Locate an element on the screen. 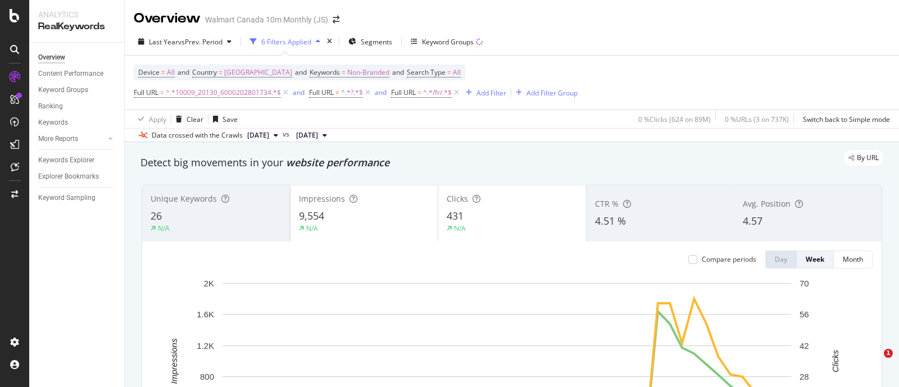  div: Data crossed with the Crawls is located at coordinates (197, 135).